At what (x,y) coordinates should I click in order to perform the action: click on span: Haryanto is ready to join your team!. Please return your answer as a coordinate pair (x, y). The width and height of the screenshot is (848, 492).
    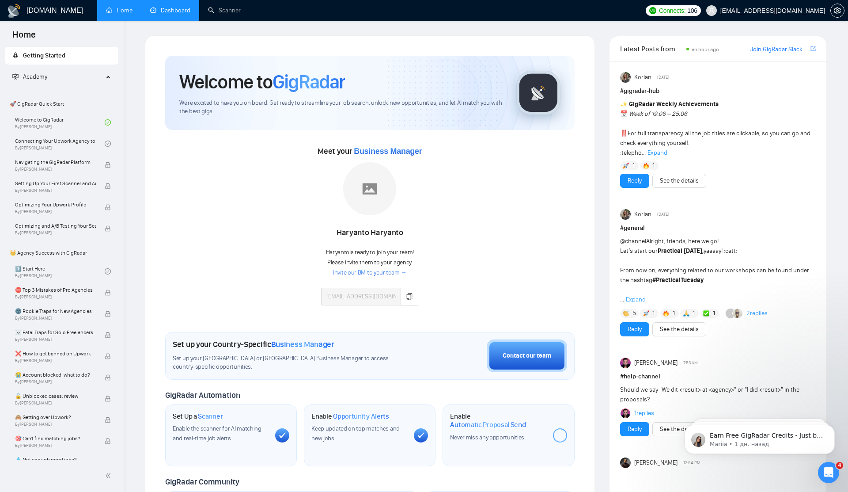
    Looking at the image, I should click on (370, 252).